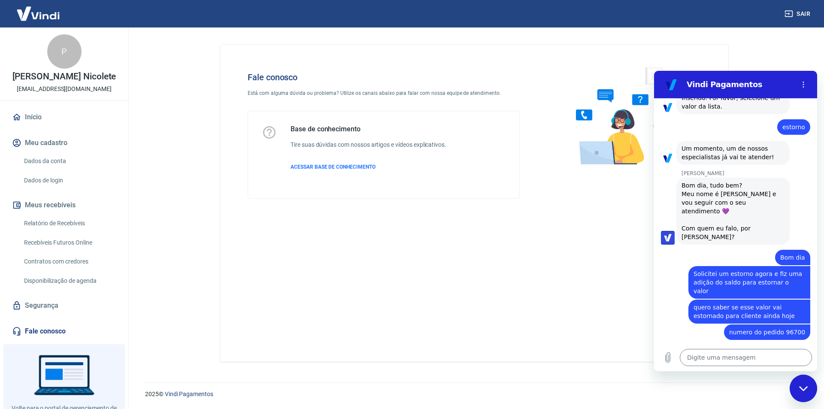 The image size is (824, 409). Describe the element at coordinates (140, 56) in the screenshot. I see `span: estorno` at that location.